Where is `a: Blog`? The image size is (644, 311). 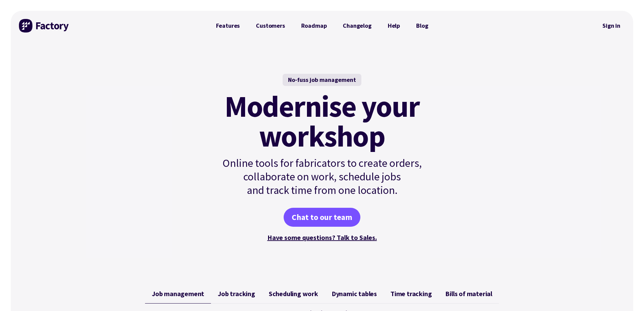
a: Blog is located at coordinates (422, 26).